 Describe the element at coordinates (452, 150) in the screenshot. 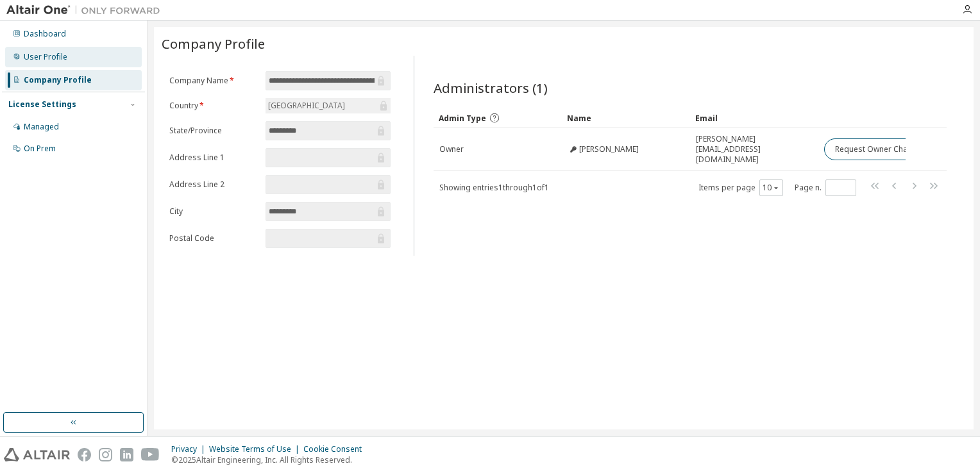

I see `span: Owner` at that location.